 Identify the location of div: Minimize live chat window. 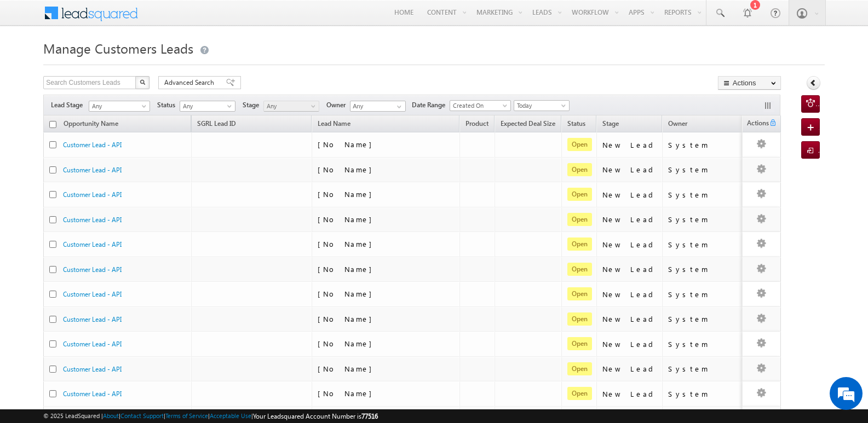
(193, 18).